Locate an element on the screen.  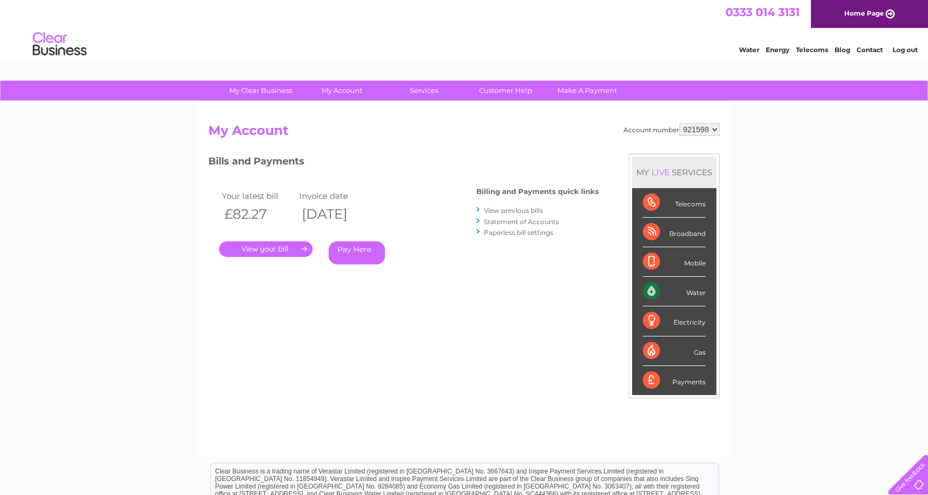
div: Mobile is located at coordinates (674, 262).